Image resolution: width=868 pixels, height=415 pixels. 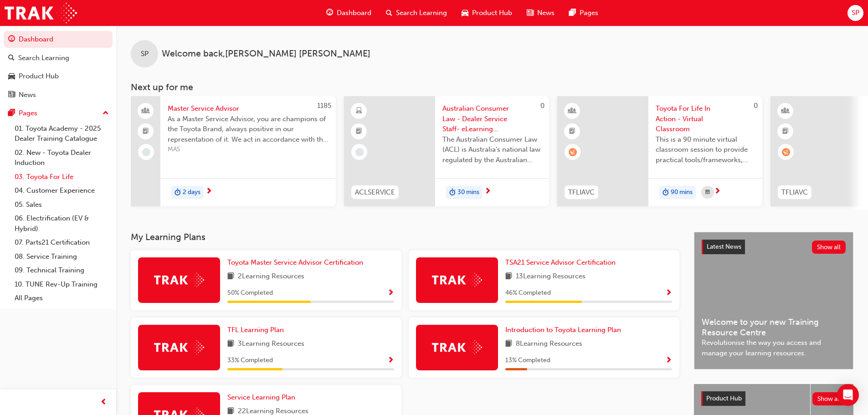 I want to click on a: Search Learning, so click(x=57, y=57).